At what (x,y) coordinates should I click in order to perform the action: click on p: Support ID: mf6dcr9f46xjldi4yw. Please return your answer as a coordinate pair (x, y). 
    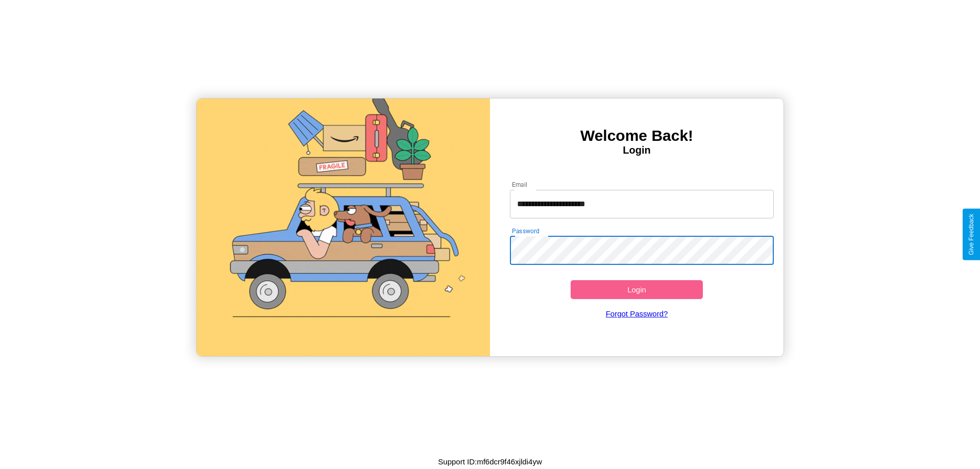
    Looking at the image, I should click on (489, 461).